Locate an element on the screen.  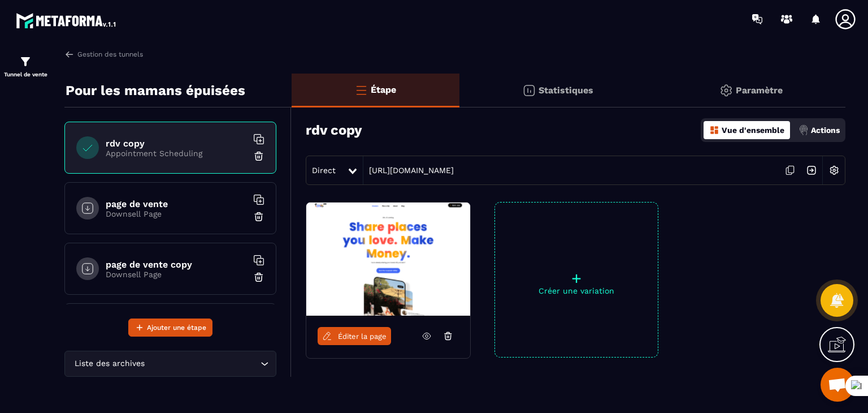
h6: page de vente is located at coordinates (176, 204).